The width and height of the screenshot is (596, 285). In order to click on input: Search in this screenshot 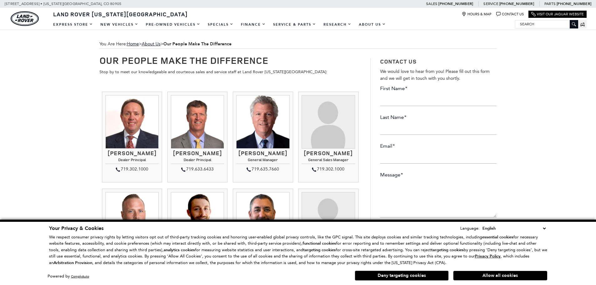, I will do `click(546, 24)`.